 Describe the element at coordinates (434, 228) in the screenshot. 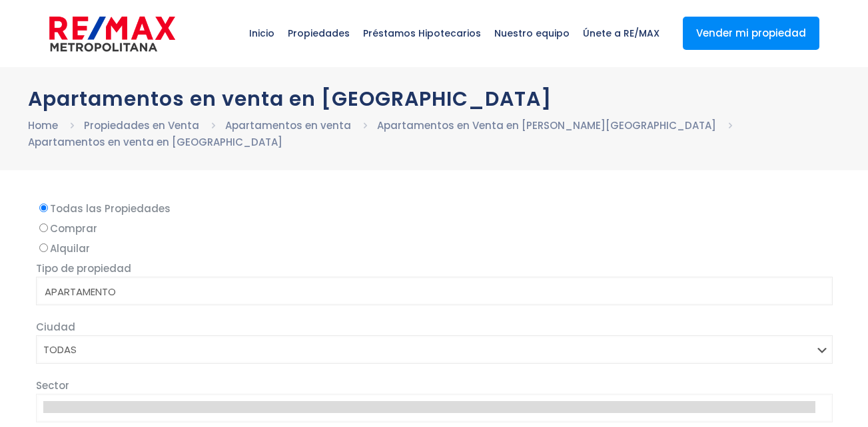

I see `label: Comprar` at that location.